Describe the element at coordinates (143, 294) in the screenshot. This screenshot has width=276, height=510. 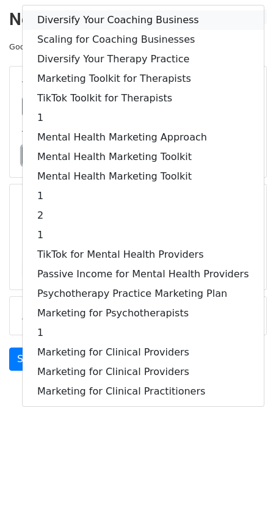
I see `a: Psychotherapy Practice Marketing Plan` at that location.